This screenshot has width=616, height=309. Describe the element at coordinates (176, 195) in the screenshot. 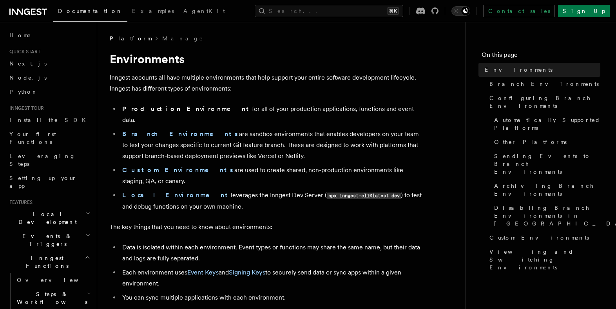

I see `strong: Local Environment` at that location.